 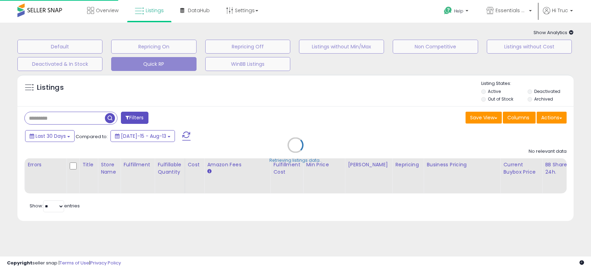 I want to click on a: Privacy Policy, so click(x=106, y=263).